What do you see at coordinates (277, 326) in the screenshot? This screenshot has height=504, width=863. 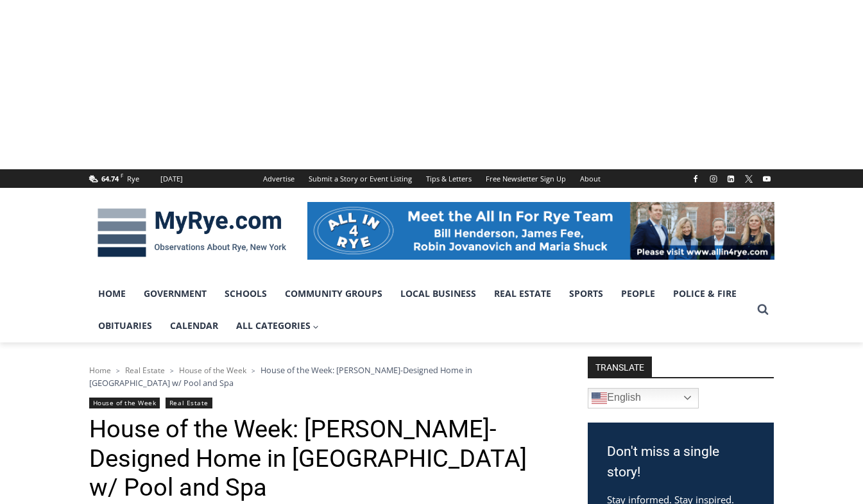 I see `a: All Categories` at bounding box center [277, 326].